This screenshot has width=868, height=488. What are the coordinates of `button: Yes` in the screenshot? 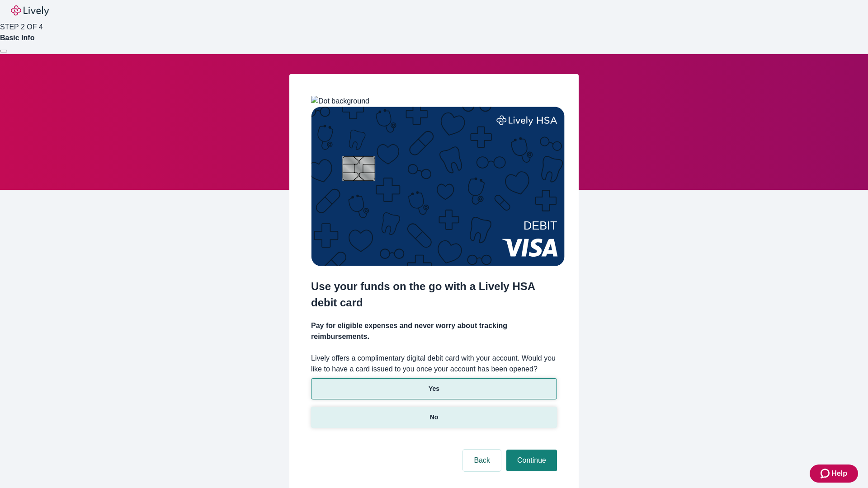 It's located at (434, 389).